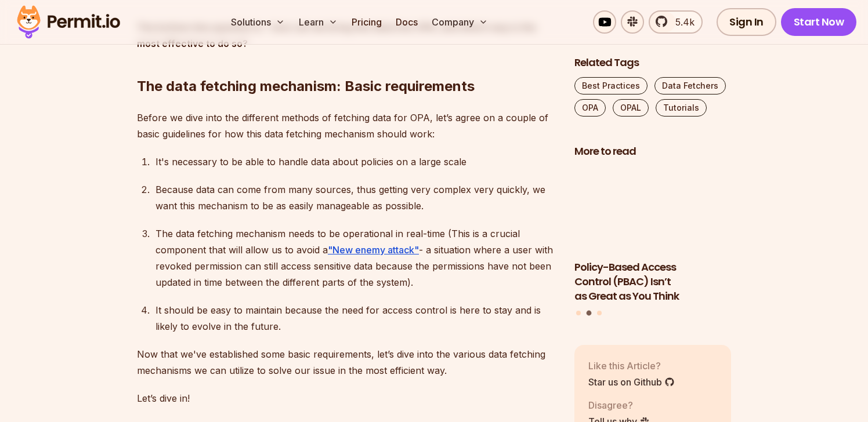  What do you see at coordinates (619, 405) in the screenshot?
I see `p: Disagree?` at bounding box center [619, 405].